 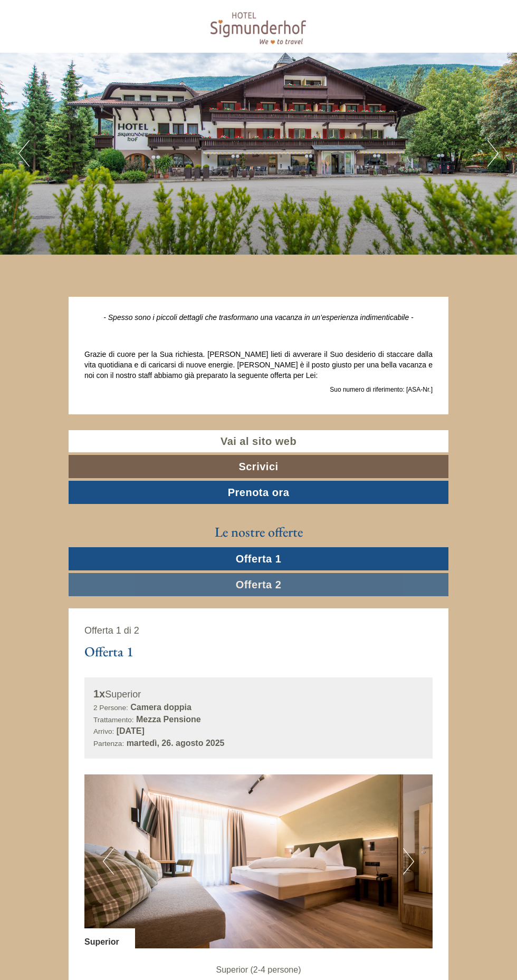 What do you see at coordinates (111, 708) in the screenshot?
I see `small: 2 Persone:` at bounding box center [111, 708].